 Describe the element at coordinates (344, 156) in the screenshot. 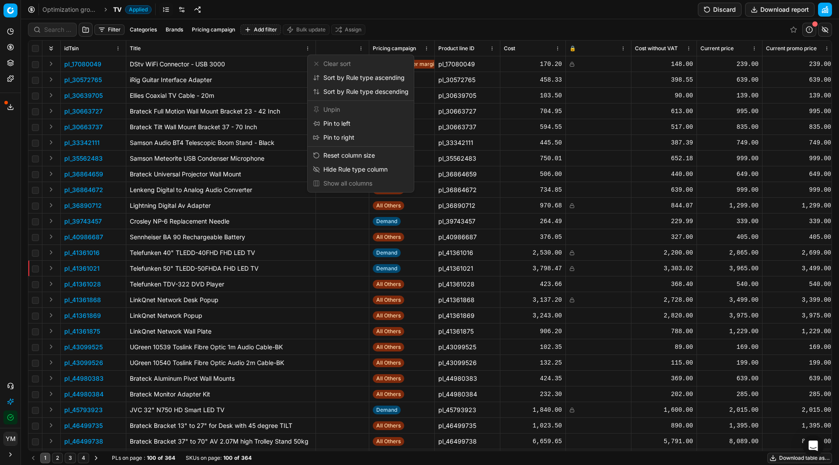

I see `div: Reset column size` at that location.